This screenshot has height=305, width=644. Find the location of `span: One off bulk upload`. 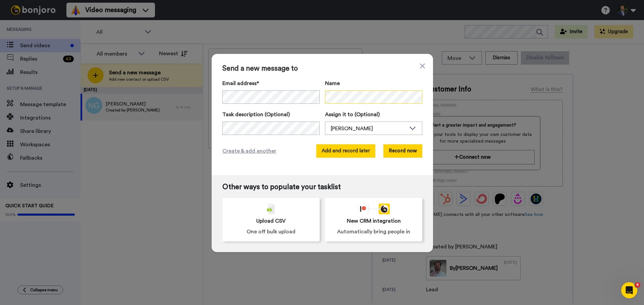

span: One off bulk upload is located at coordinates (271, 232).